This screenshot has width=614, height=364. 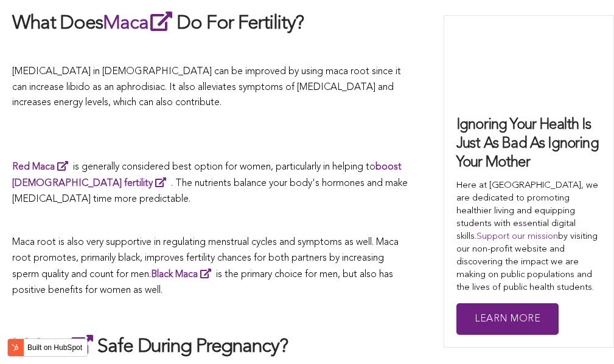 What do you see at coordinates (205, 266) in the screenshot?
I see `span: Maca root is also very supportive in regulating menstrual cycles and symptoms as well. Maca root ...` at bounding box center [205, 266].